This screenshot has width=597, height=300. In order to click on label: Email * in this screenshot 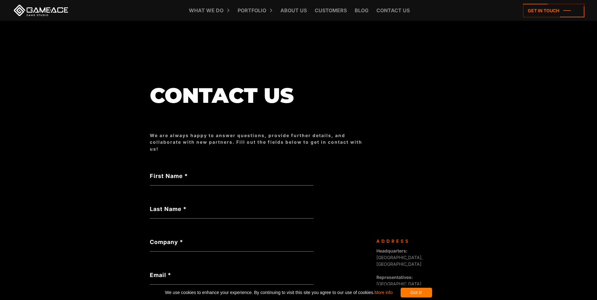, I will do `click(232, 275)`.